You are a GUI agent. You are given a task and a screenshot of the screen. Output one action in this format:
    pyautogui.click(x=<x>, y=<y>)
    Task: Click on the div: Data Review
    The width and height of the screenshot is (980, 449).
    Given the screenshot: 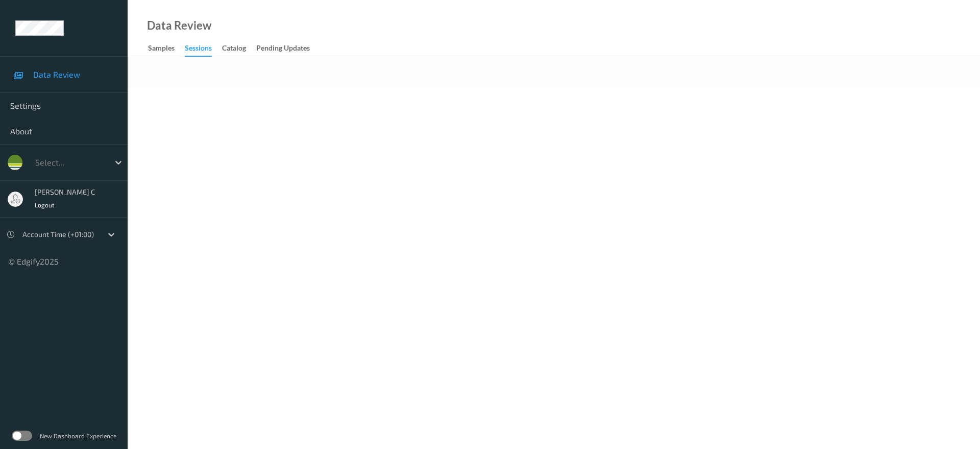 What is the action you would take?
    pyautogui.click(x=179, y=25)
    